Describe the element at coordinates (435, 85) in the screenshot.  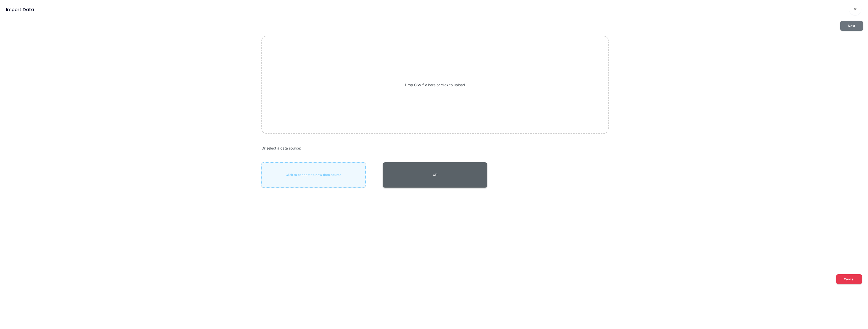
I see `div: Drop CSV file here or click to upload` at that location.